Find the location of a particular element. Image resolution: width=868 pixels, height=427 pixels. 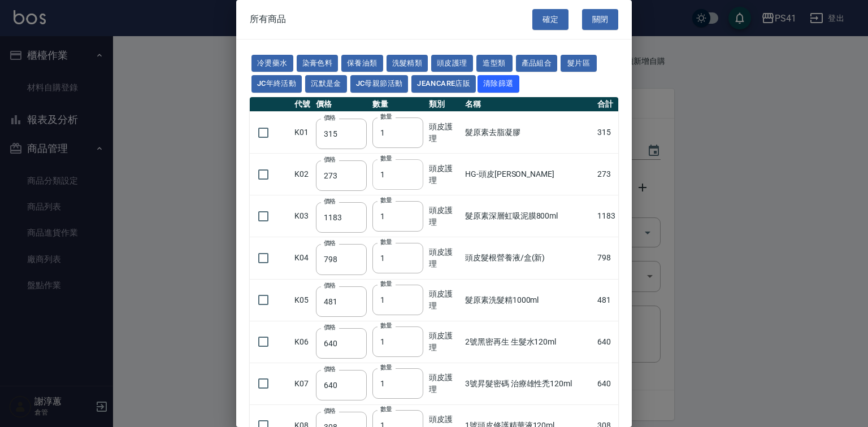

button: 確定 is located at coordinates (550, 19).